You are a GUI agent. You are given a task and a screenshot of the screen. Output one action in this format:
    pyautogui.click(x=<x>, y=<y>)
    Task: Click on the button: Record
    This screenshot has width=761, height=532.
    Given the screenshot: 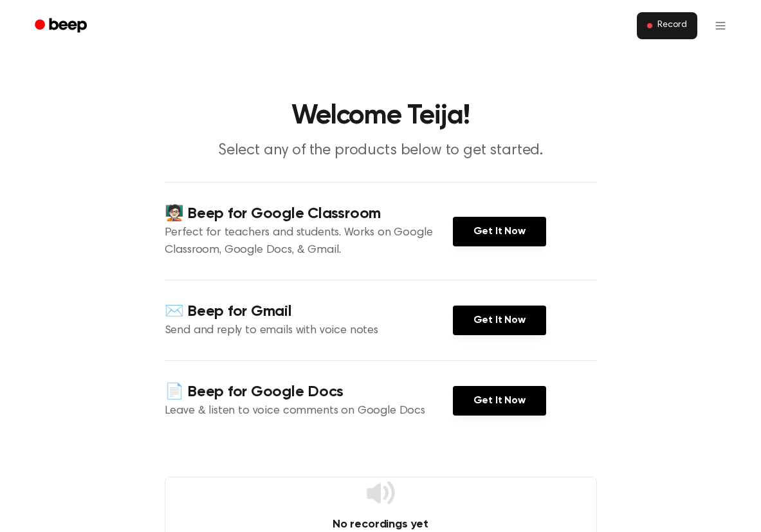 What is the action you would take?
    pyautogui.click(x=666, y=26)
    